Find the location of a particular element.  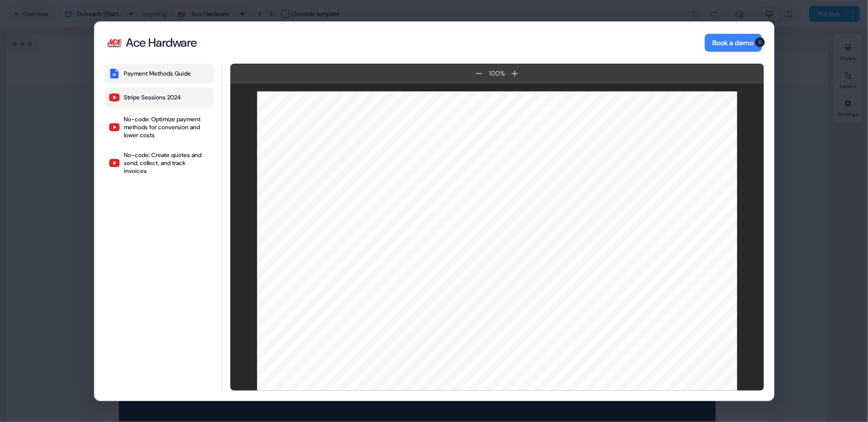

div: Stripe Sessions 2024 is located at coordinates (152, 97).